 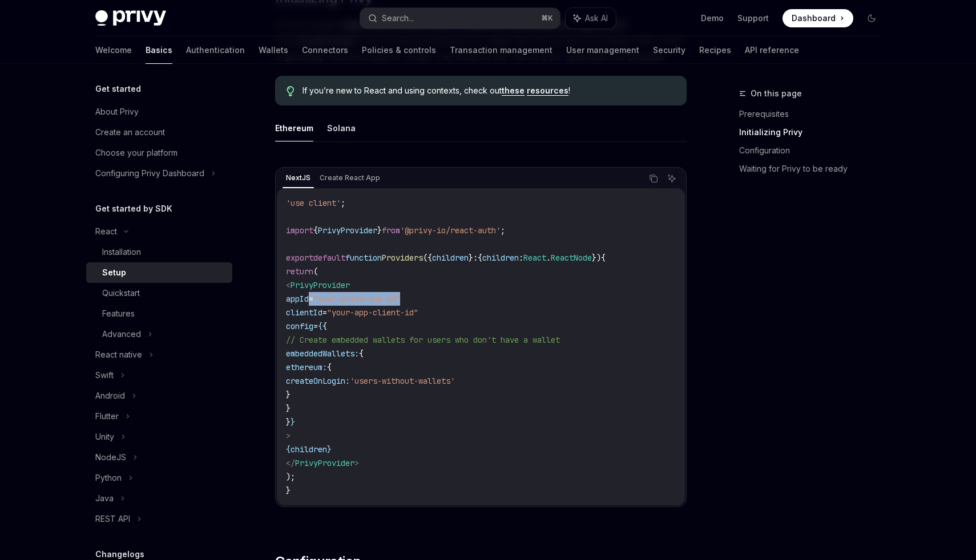 What do you see at coordinates (488, 91) in the screenshot?
I see `span: If you’re new to React and using contexts, check out !` at bounding box center [488, 91].